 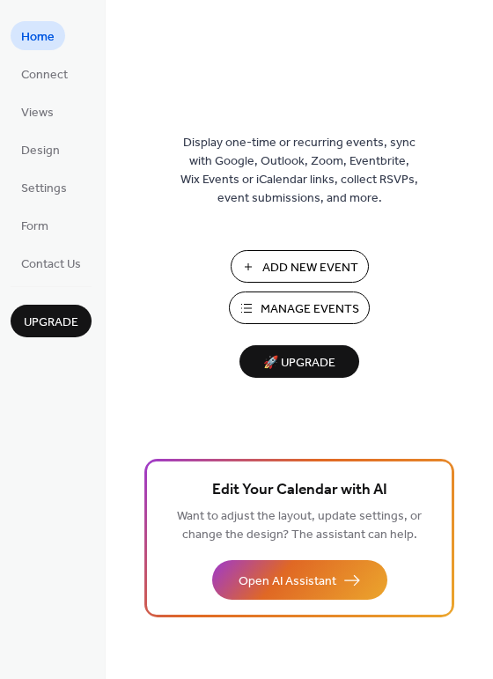 What do you see at coordinates (299, 579) in the screenshot?
I see `button: Open AI Assistant` at bounding box center [299, 579].